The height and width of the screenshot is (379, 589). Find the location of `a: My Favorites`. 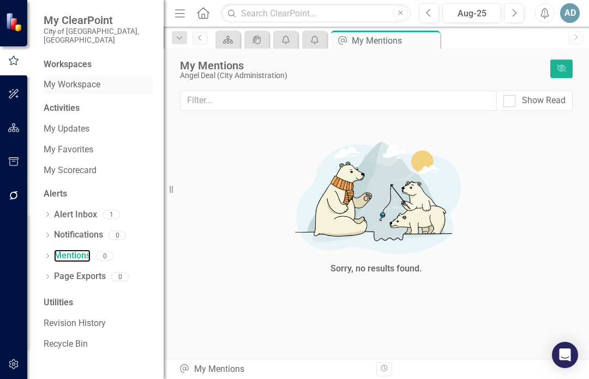

a: My Favorites is located at coordinates (98, 150).